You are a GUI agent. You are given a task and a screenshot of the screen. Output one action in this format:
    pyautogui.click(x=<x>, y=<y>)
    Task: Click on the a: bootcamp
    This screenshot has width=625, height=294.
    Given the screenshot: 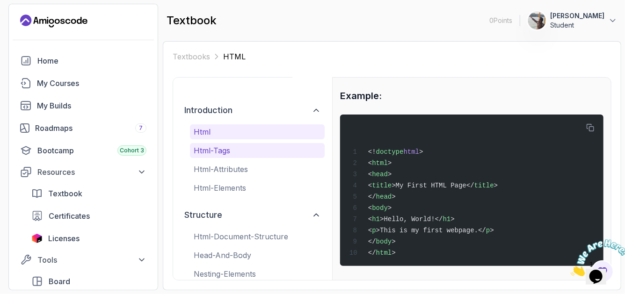 What is the action you would take?
    pyautogui.click(x=83, y=151)
    